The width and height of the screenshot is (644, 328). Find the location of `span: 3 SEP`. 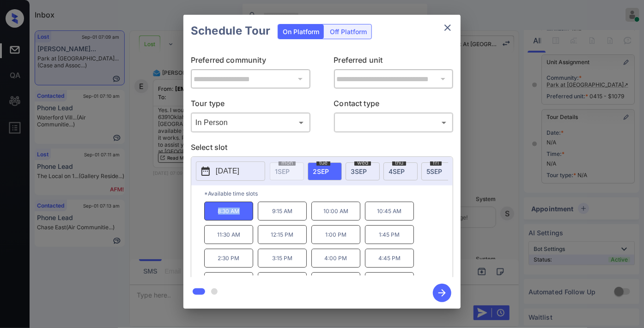

span: 3 SEP is located at coordinates (358, 171).